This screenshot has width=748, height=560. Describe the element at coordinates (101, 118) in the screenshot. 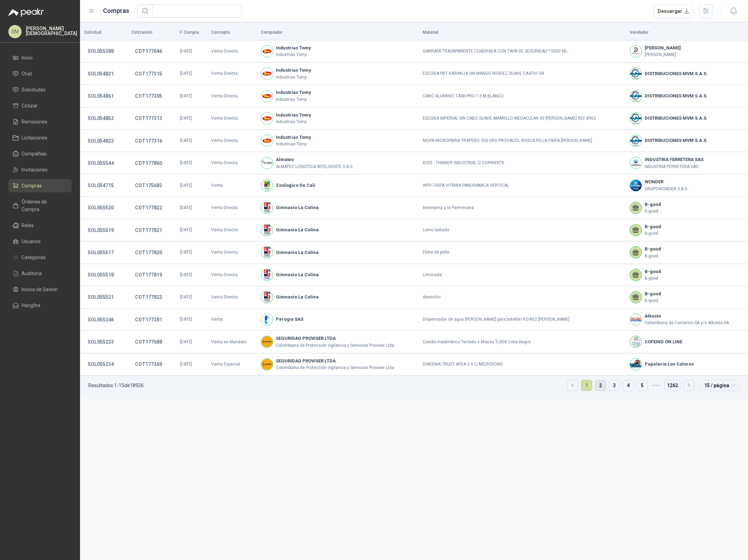

I see `button: SOL054852` at that location.